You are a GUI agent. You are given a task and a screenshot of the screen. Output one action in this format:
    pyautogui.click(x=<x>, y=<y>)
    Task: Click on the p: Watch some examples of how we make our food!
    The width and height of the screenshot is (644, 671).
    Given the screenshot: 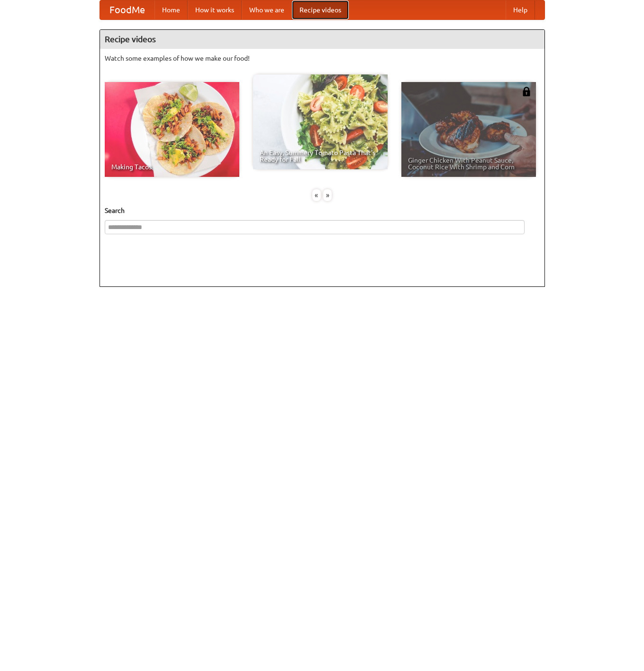 What is the action you would take?
    pyautogui.click(x=322, y=58)
    